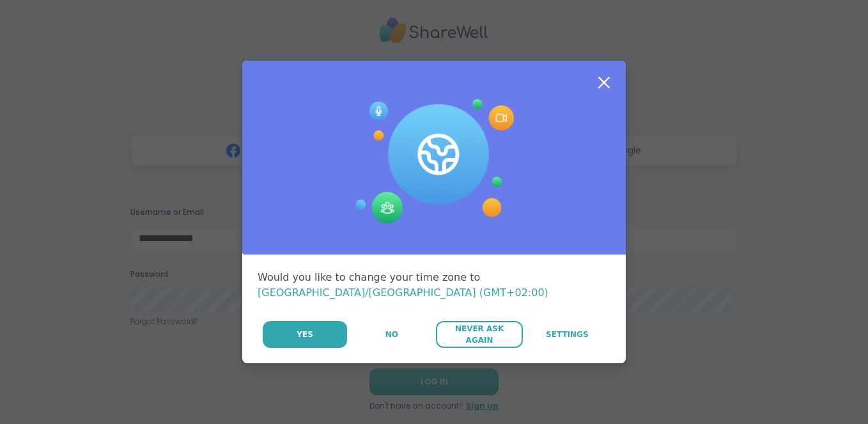  What do you see at coordinates (567, 335) in the screenshot?
I see `a: Settings` at bounding box center [567, 335].